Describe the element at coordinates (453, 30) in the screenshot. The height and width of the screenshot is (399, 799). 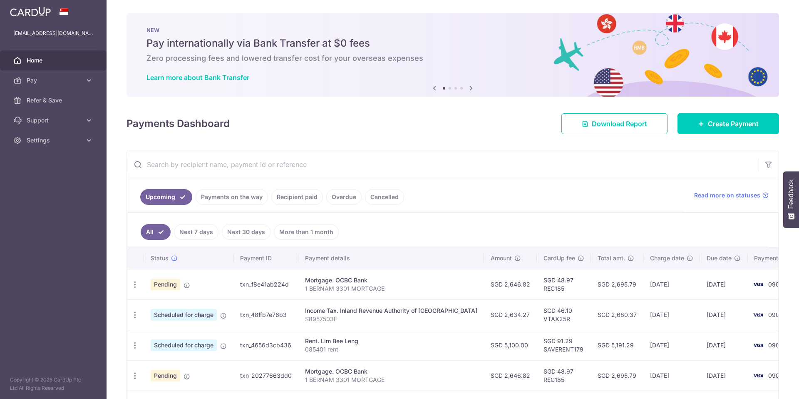
I see `p: NEW` at that location.